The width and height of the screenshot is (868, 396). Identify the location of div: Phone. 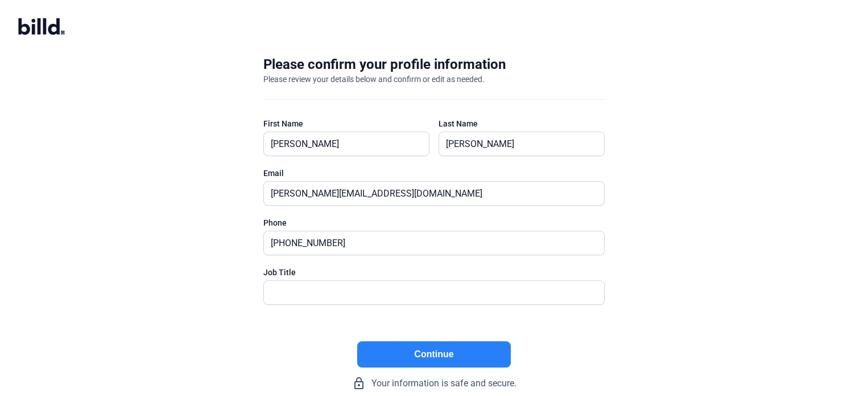
(434, 223).